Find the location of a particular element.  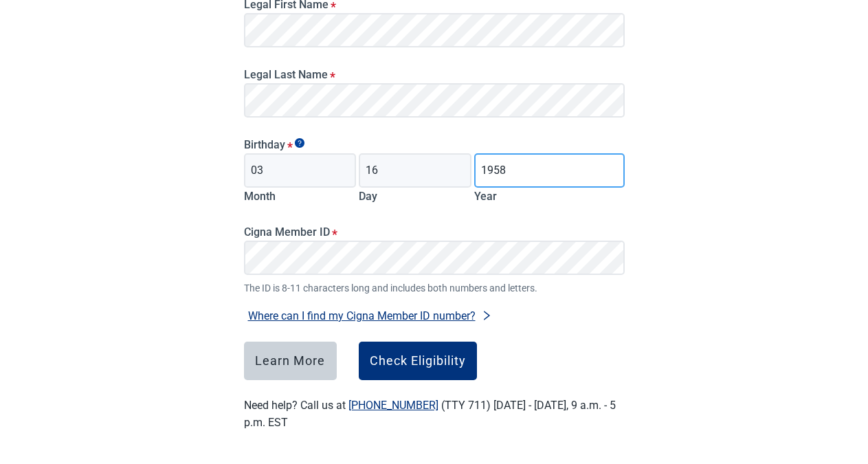

button: Where can I find my Cigna Member ID number? is located at coordinates (369, 315).